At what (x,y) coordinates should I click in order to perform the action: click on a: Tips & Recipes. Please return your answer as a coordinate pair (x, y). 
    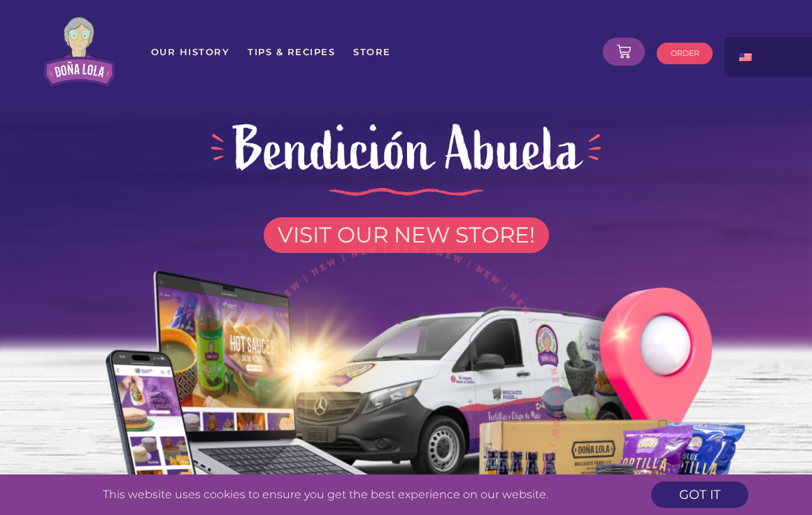
    Looking at the image, I should click on (291, 52).